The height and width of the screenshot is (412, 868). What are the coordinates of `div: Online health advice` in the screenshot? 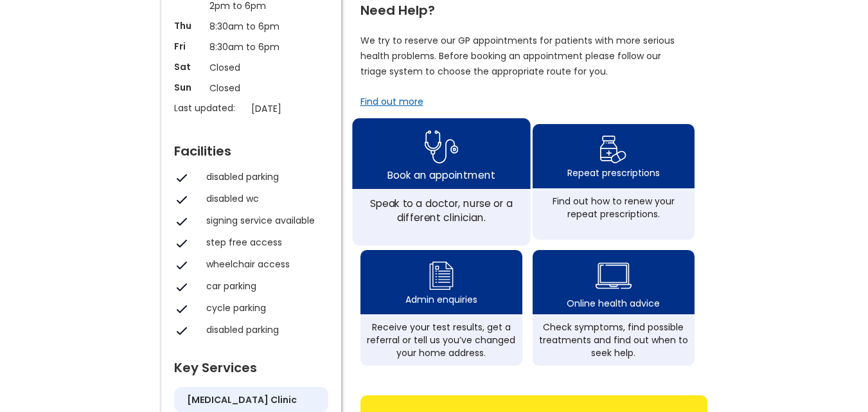 It's located at (613, 303).